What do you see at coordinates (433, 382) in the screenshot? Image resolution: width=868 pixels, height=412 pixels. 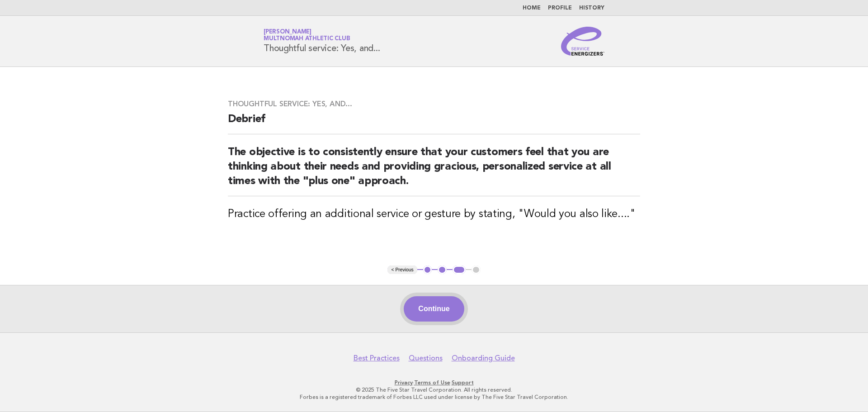 I see `a: Terms of Use` at bounding box center [433, 382].